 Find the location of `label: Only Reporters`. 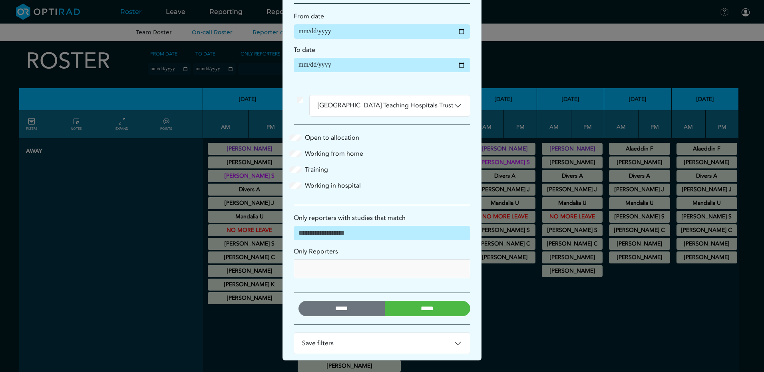

label: Only Reporters is located at coordinates (316, 252).